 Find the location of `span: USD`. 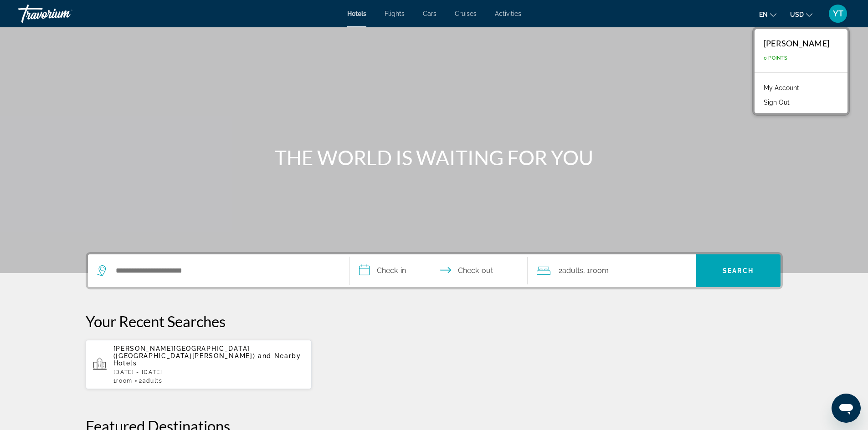

span: USD is located at coordinates (797, 15).